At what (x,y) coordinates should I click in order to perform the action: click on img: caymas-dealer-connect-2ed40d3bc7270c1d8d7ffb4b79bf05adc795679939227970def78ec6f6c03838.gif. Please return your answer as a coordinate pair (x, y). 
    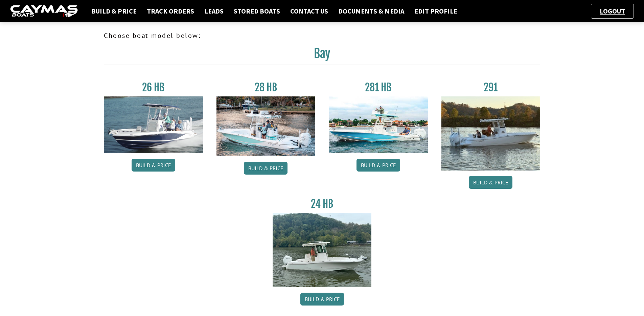
    Looking at the image, I should click on (44, 11).